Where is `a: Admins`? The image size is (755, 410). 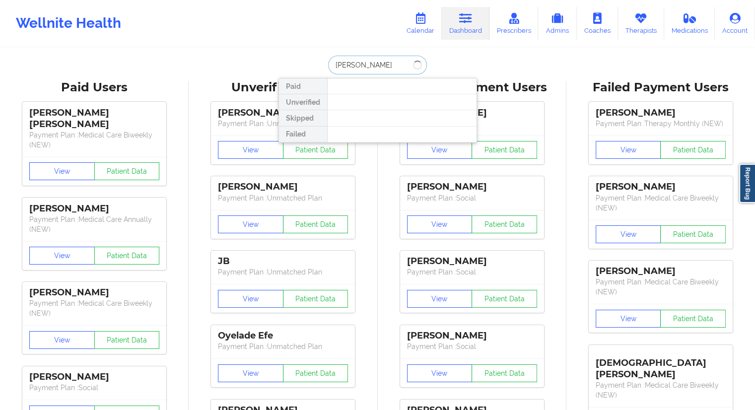 a: Admins is located at coordinates (558, 23).